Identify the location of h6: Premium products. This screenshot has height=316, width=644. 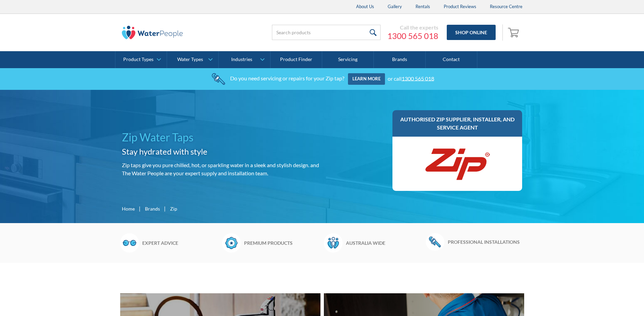
(282, 243).